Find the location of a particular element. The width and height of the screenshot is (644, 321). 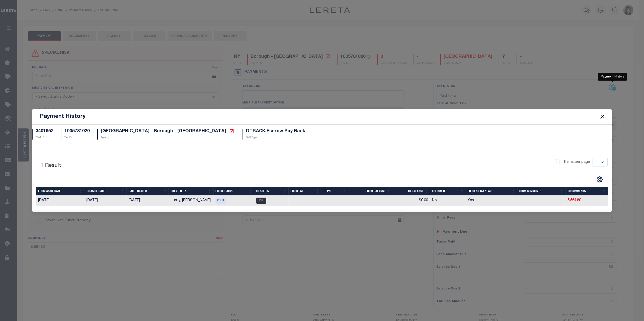

th: To Comments: activate to sort column ascending is located at coordinates (586, 191).